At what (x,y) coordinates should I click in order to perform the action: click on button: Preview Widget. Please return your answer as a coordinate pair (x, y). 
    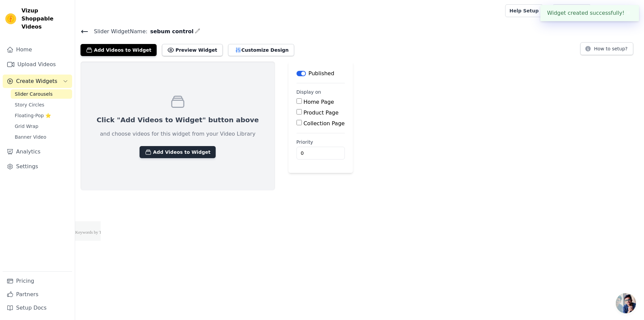
    Looking at the image, I should click on (192, 50).